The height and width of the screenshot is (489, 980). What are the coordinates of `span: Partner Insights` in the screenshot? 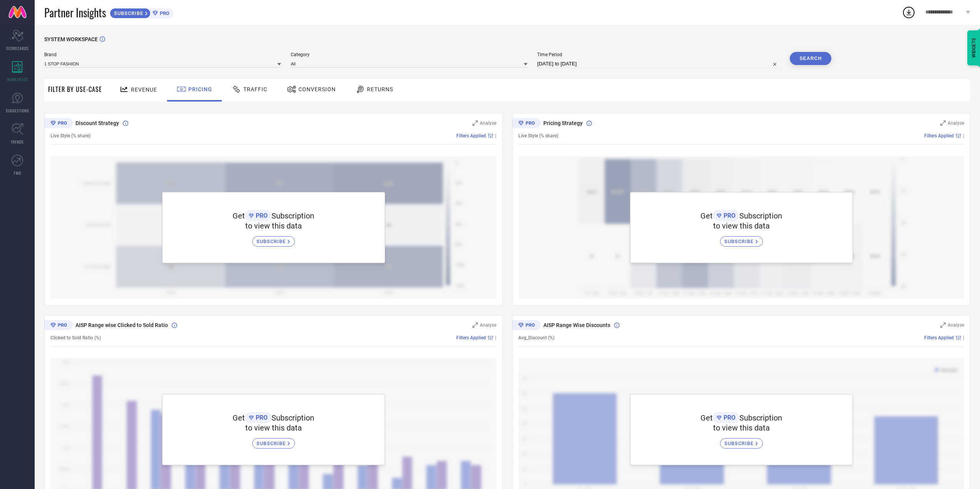 It's located at (75, 13).